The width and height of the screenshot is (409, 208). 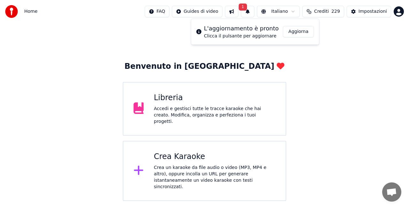 What do you see at coordinates (248, 12) in the screenshot?
I see `button: 1` at bounding box center [248, 12].